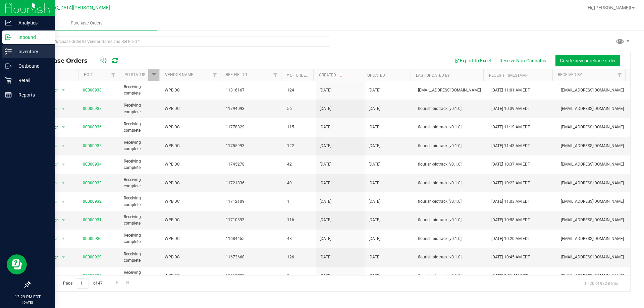 The image size is (644, 308). Describe the element at coordinates (8, 66) in the screenshot. I see `inline-svg: Outbound` at that location.